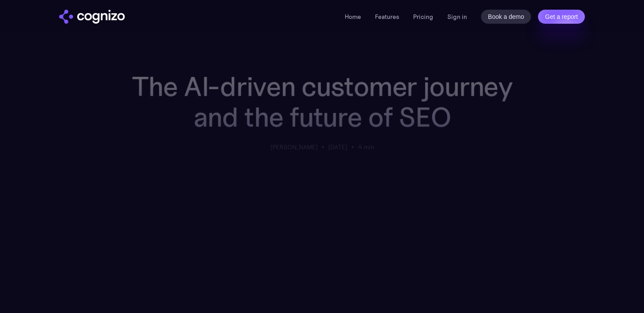 The width and height of the screenshot is (644, 313). Describe the element at coordinates (457, 17) in the screenshot. I see `a: Sign in` at that location.